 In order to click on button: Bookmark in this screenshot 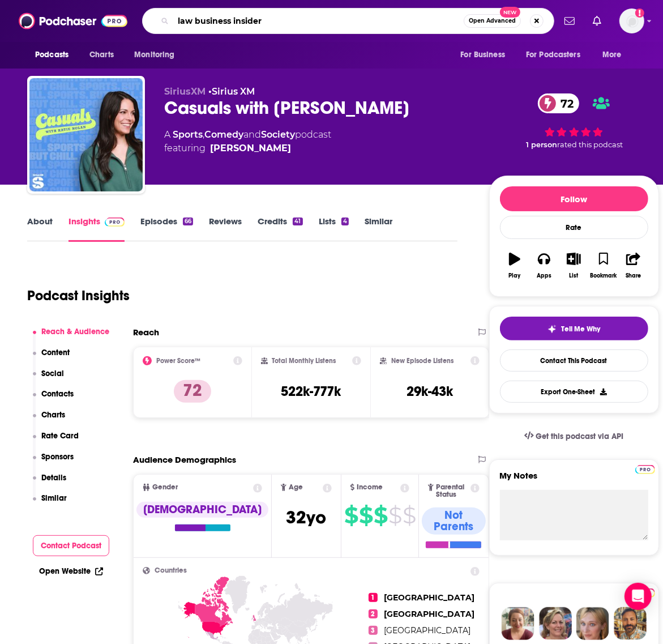, I will do `click(603, 265)`.